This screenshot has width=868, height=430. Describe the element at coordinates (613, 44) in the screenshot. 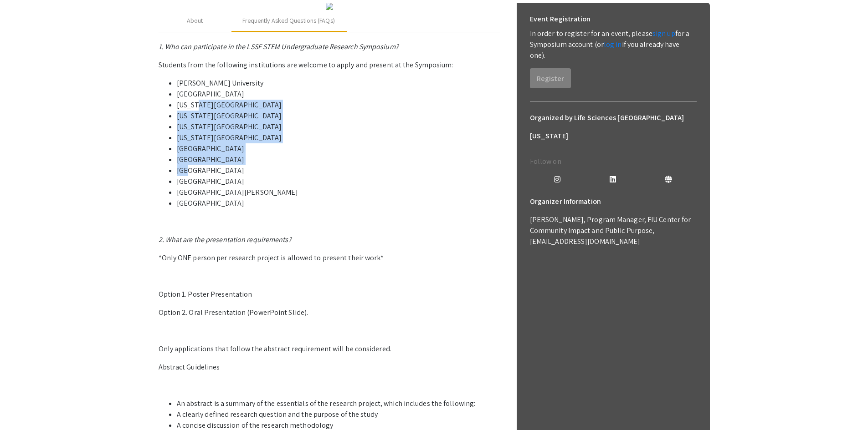

I see `a: log in` at that location.